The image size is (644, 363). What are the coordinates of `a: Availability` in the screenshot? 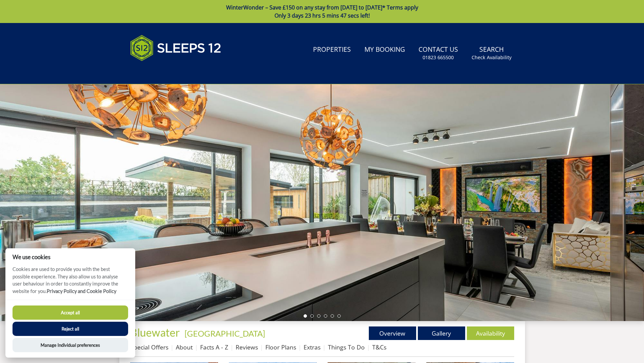 It's located at (490, 333).